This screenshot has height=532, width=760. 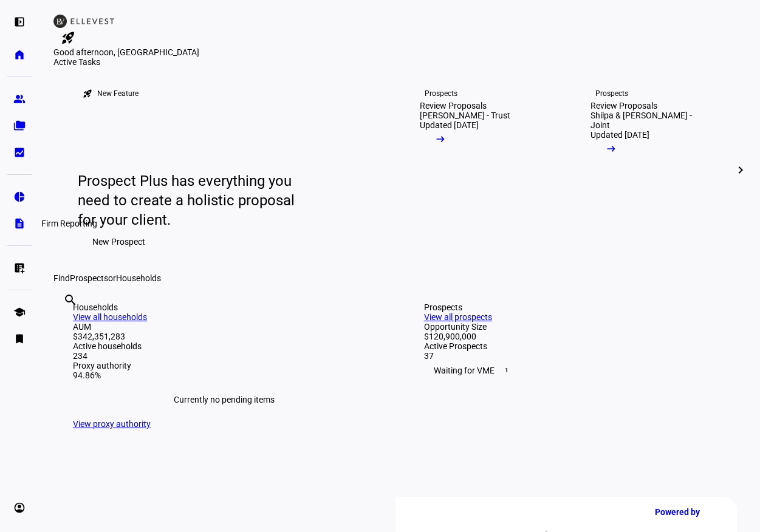 What do you see at coordinates (19, 223) in the screenshot?
I see `a: description` at bounding box center [19, 223].